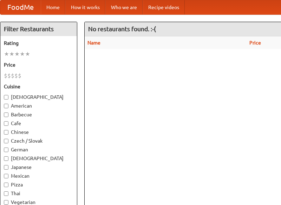  I want to click on label: Czech / Slovak, so click(39, 141).